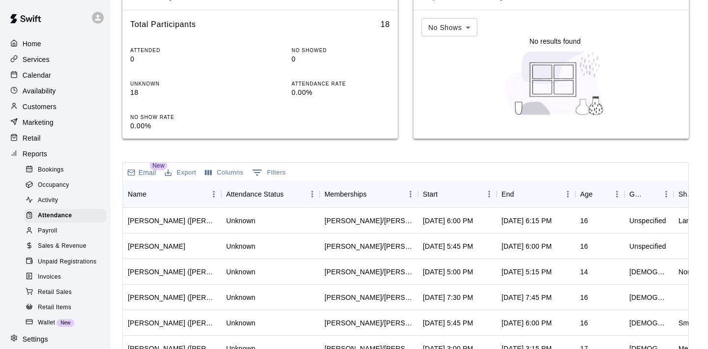  What do you see at coordinates (48, 201) in the screenshot?
I see `span: Activity` at bounding box center [48, 201].